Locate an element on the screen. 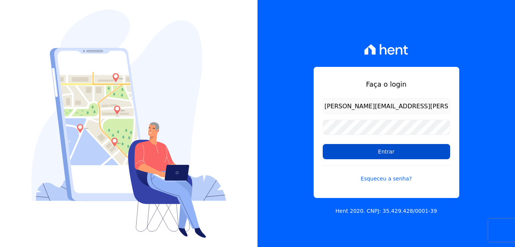 The height and width of the screenshot is (247, 515). img: Login is located at coordinates (129, 123).